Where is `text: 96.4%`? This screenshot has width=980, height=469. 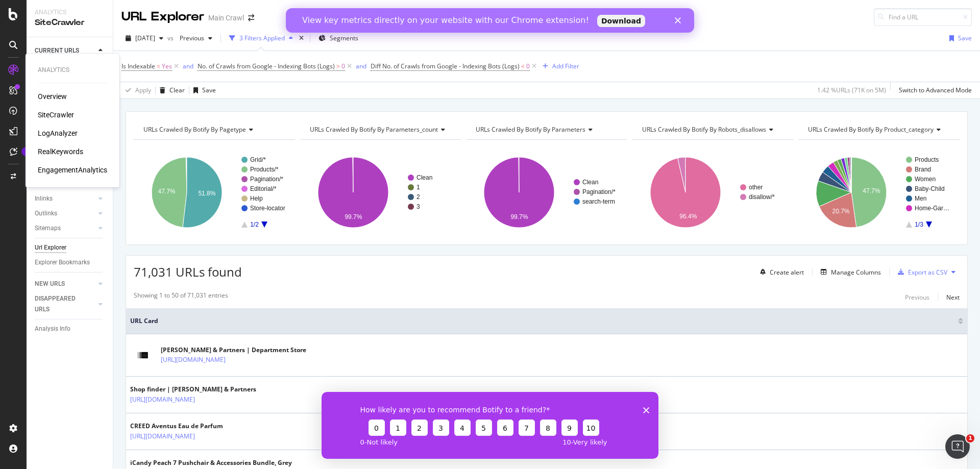 text: 96.4% is located at coordinates (688, 217).